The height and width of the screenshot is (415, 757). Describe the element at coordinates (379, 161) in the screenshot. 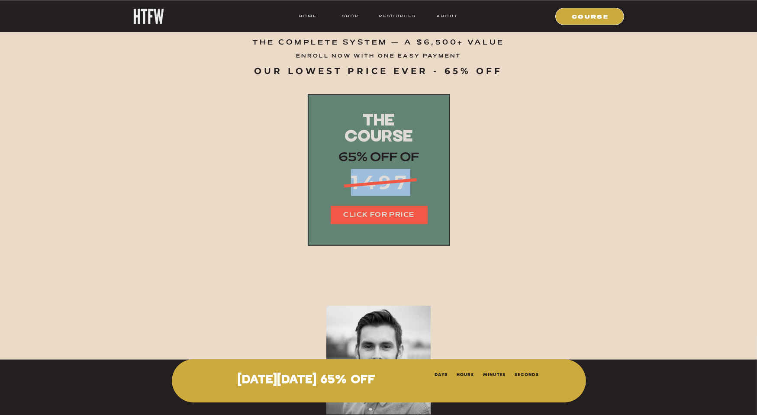

I see `p: 65% off of` at that location.